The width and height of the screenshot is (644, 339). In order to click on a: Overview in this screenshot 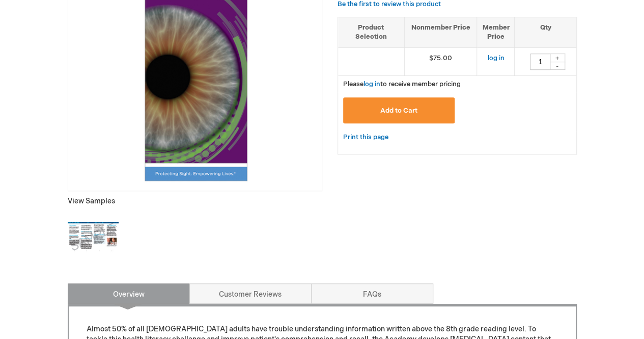, I will do `click(129, 293)`.